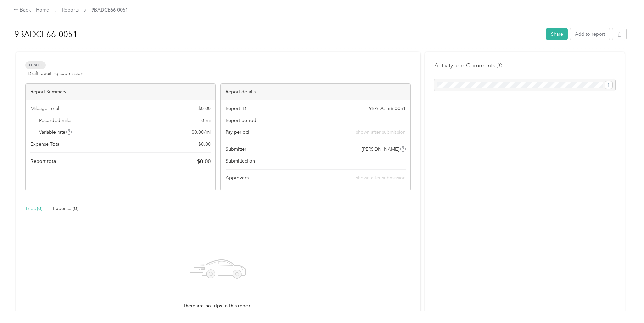  I want to click on span: Recorded miles, so click(55, 120).